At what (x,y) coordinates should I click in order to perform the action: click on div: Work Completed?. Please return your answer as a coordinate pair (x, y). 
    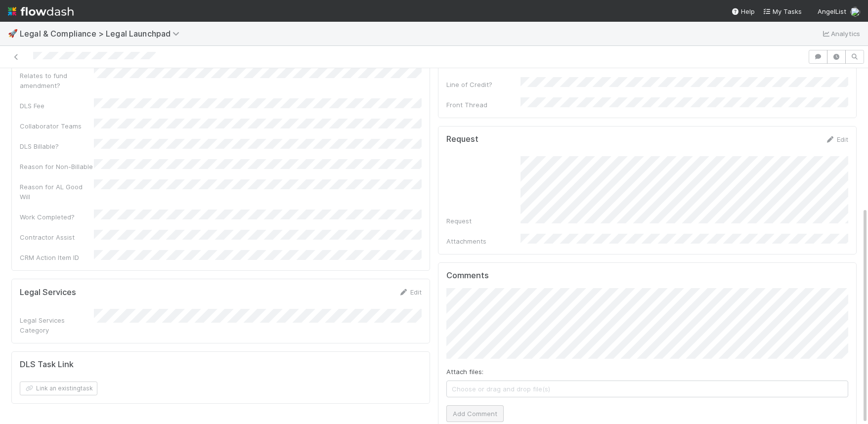
    Looking at the image, I should click on (56, 217).